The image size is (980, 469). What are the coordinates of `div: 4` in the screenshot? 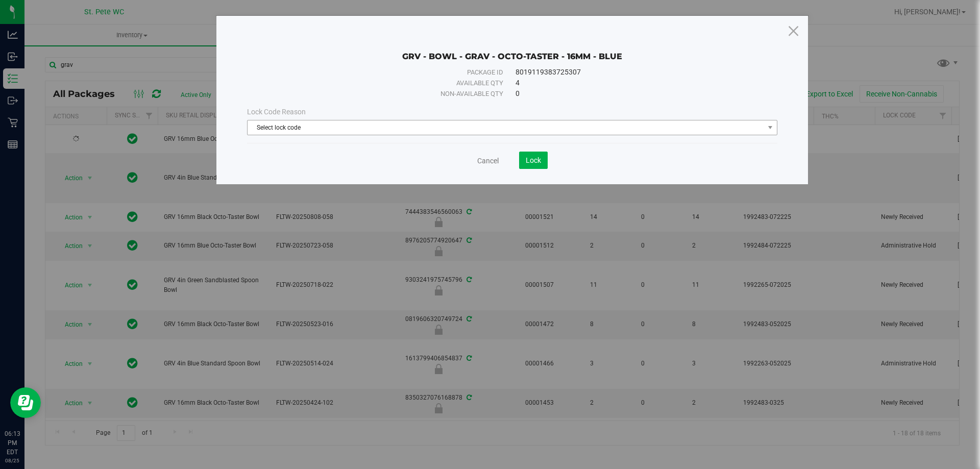 It's located at (635, 83).